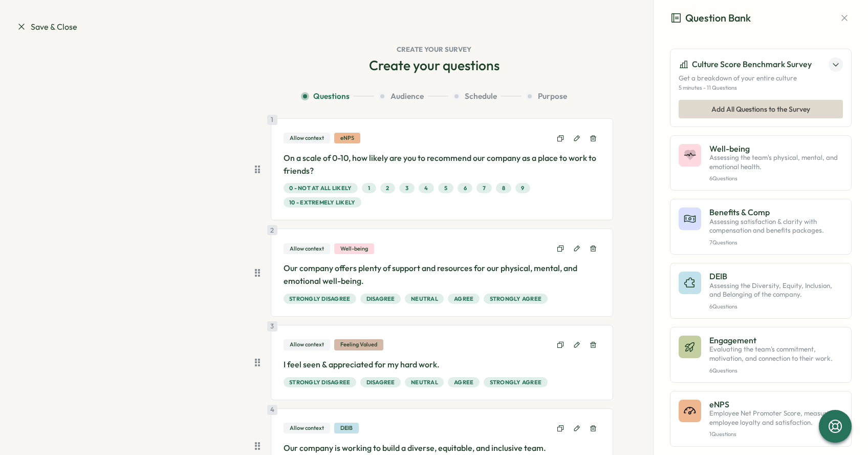  I want to click on span: 5, so click(446, 188).